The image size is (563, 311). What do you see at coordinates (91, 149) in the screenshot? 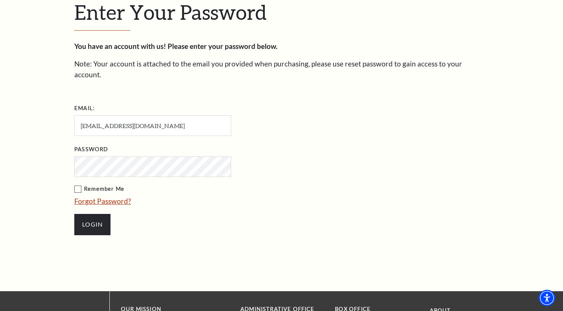
I see `label: Password` at bounding box center [91, 149].